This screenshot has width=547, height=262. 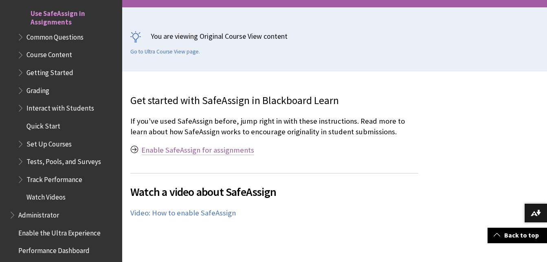 I want to click on span: Watch Videos, so click(x=46, y=196).